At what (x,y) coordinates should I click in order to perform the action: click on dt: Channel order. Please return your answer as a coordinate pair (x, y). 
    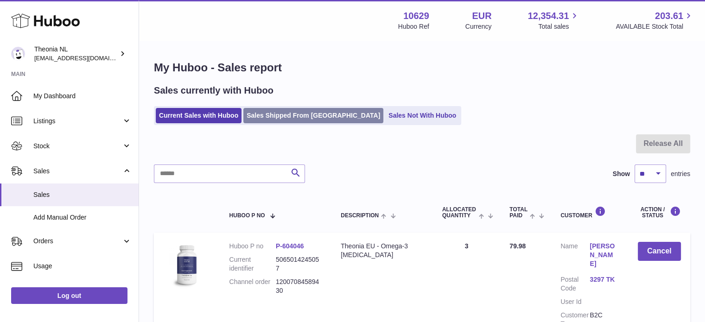
    Looking at the image, I should click on (252, 286).